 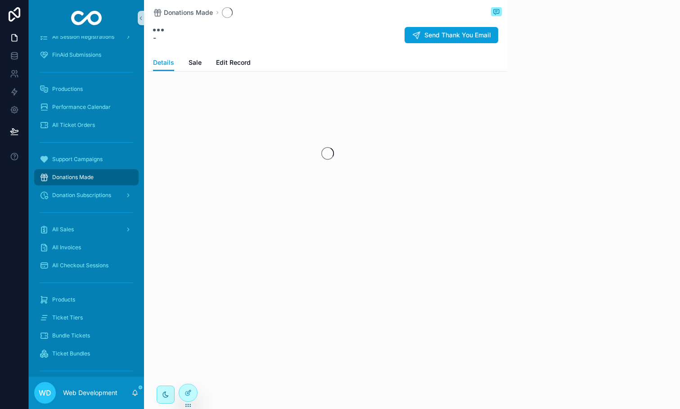 I want to click on span: Ticket Tiers, so click(x=68, y=318).